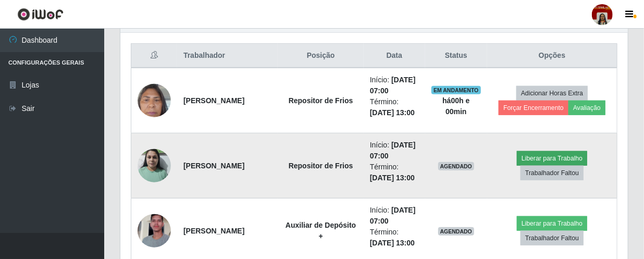  I want to click on img: 1706817877089.jpeg, so click(154, 100).